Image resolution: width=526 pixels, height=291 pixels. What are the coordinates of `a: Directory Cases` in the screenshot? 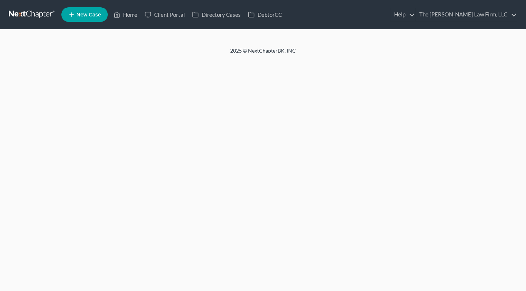 It's located at (216, 15).